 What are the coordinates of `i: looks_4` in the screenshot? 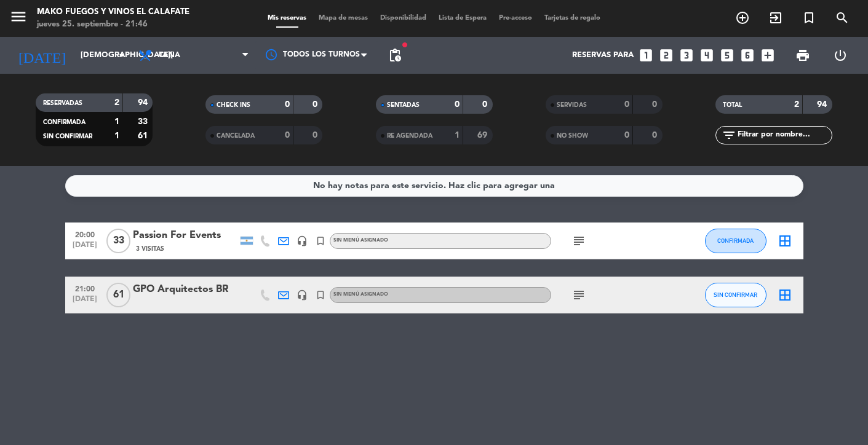 It's located at (707, 56).